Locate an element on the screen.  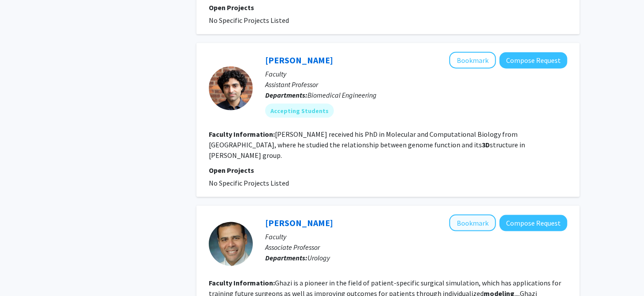
button: Add Ahmed Ghazi to Bookmarks is located at coordinates (472, 223).